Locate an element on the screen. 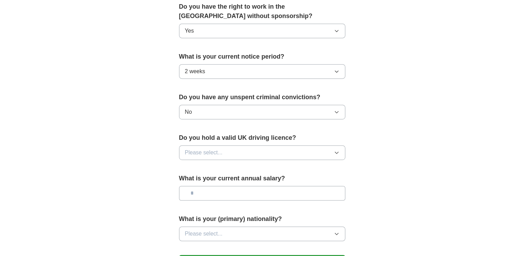  button: Yes is located at coordinates (262, 31).